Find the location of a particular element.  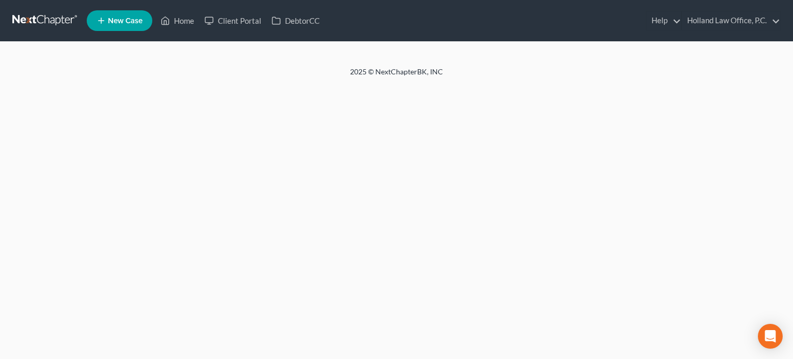

div: Open Intercom Messenger is located at coordinates (770, 336).